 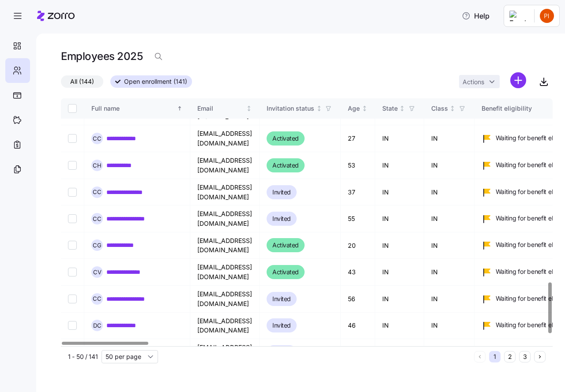 What do you see at coordinates (354, 109) in the screenshot?
I see `div: Age` at bounding box center [354, 109].